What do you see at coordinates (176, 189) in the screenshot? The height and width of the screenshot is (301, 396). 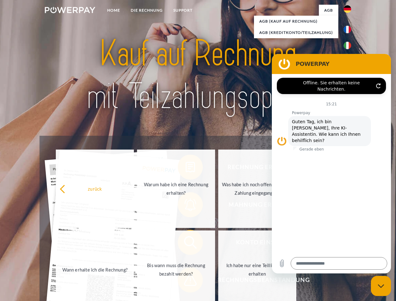 I see `div: Warum habe ich eine Rechnung erhalten?` at bounding box center [176, 189].